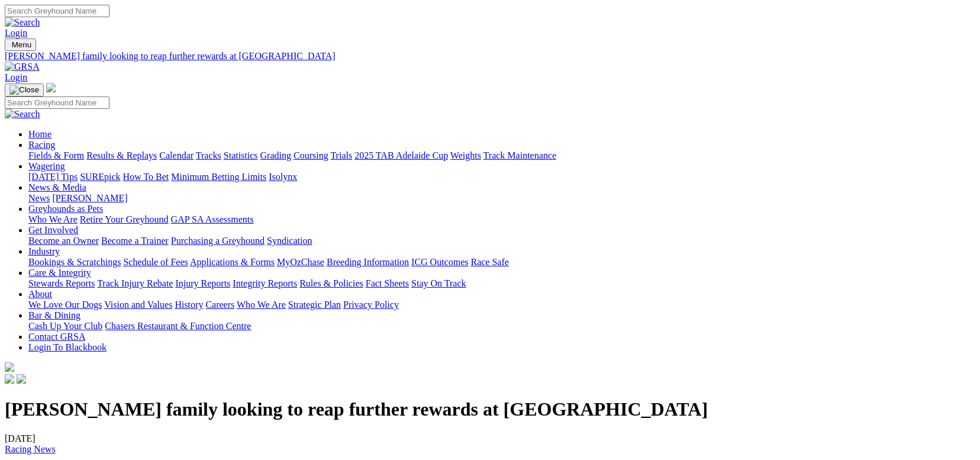  I want to click on a: Tracks, so click(208, 155).